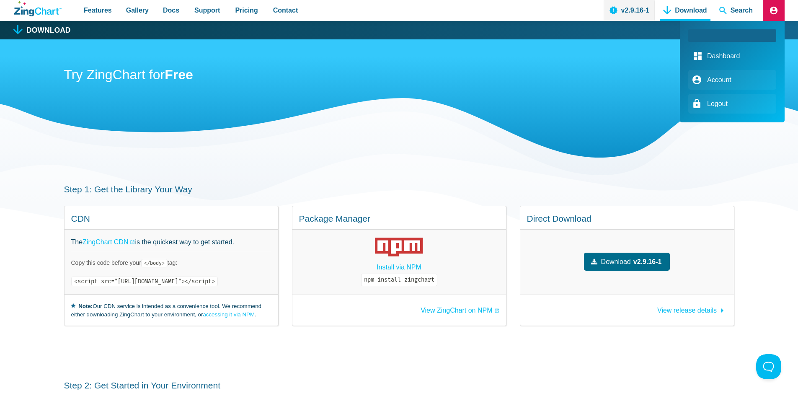 The height and width of the screenshot is (396, 798). Describe the element at coordinates (733, 80) in the screenshot. I see `a: Account` at that location.